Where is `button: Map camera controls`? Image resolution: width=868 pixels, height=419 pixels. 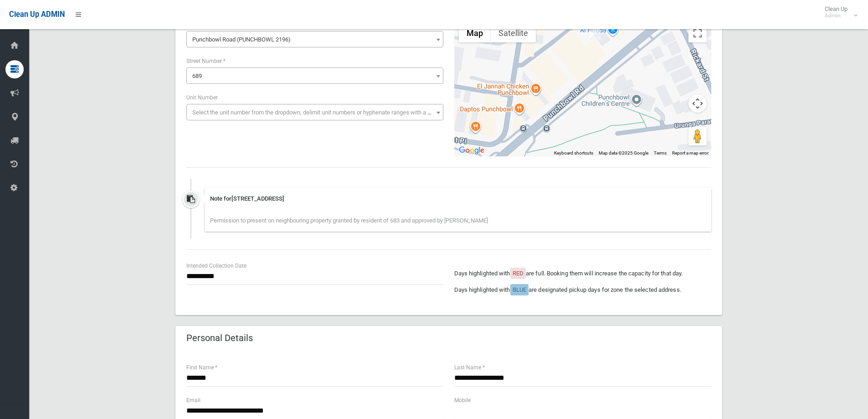 button: Map camera controls is located at coordinates (698, 104).